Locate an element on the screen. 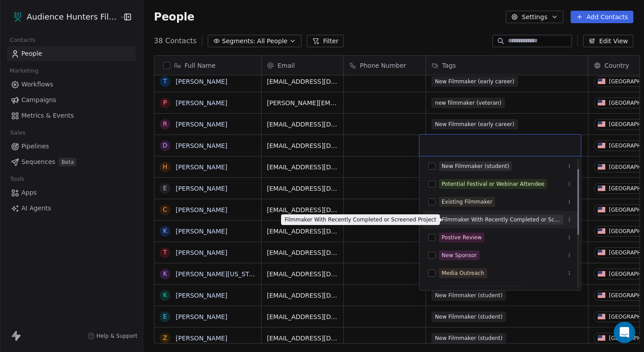 This screenshot has height=352, width=644. div: Filmmaker With Recently Completed or Screened Project is located at coordinates (501, 219).